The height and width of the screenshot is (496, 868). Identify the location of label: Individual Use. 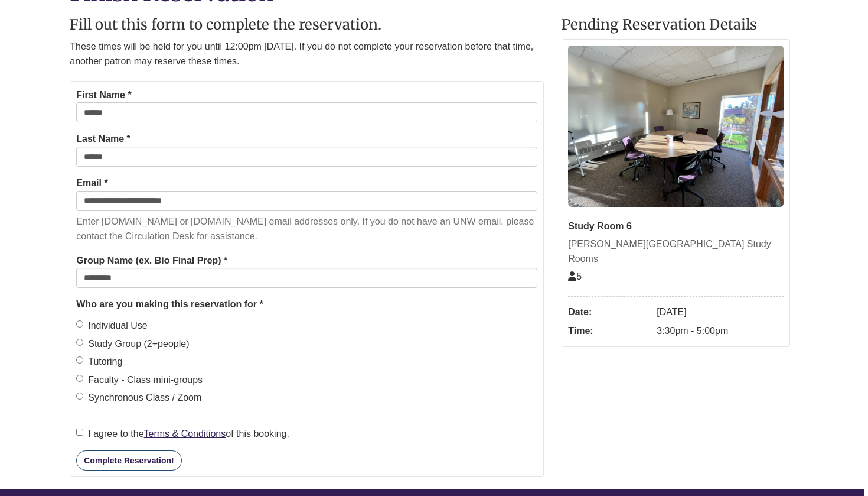
(112, 326).